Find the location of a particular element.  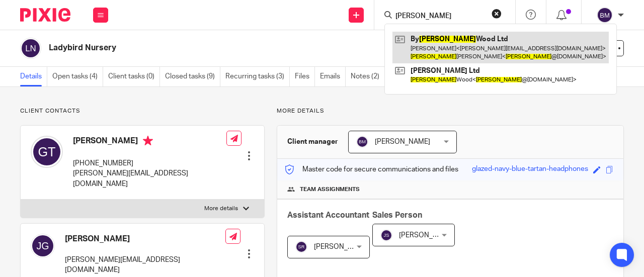

h2: Ladybird Nursery is located at coordinates (224, 48).